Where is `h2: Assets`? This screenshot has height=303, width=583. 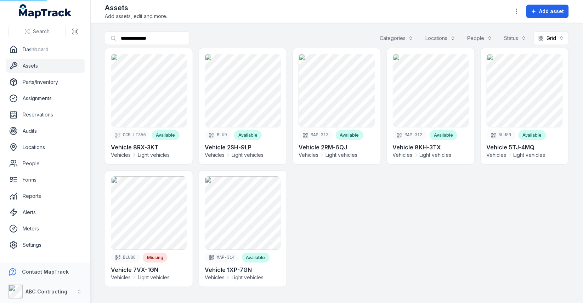 h2: Assets is located at coordinates (136, 8).